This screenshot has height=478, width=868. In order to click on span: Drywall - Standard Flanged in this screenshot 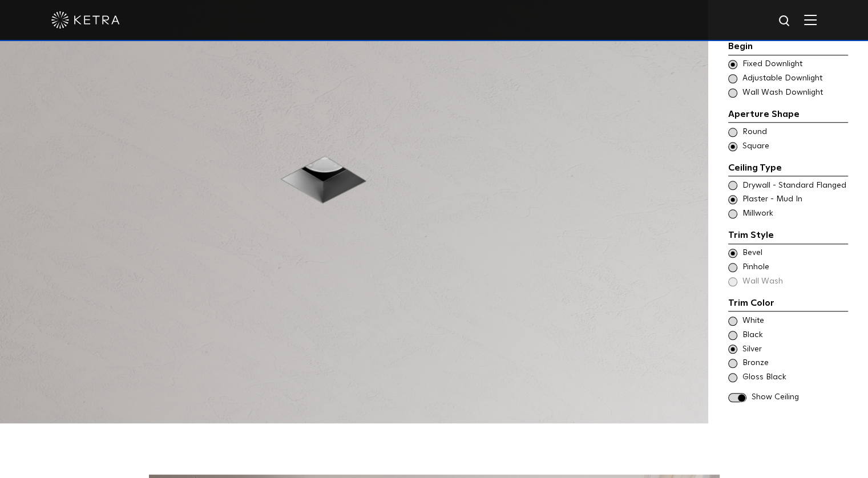, I will do `click(794, 186)`.